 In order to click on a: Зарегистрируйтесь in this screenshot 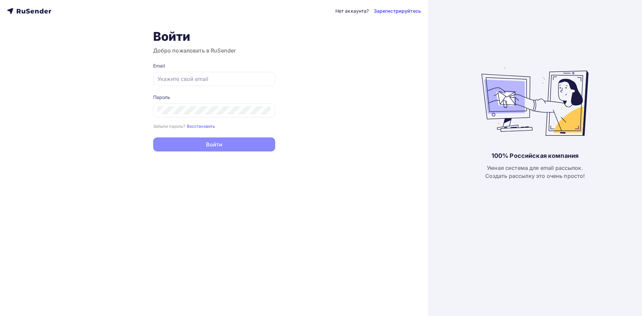, I will do `click(398, 11)`.